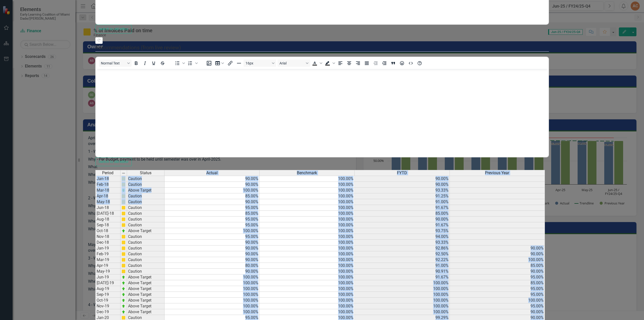 The height and width of the screenshot is (320, 644). Describe the element at coordinates (179, 63) in the screenshot. I see `div: Bullet list` at that location.